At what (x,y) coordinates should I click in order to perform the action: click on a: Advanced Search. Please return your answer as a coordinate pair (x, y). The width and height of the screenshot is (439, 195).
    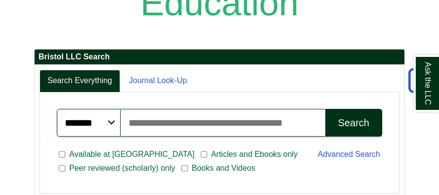
    Looking at the image, I should click on (349, 154).